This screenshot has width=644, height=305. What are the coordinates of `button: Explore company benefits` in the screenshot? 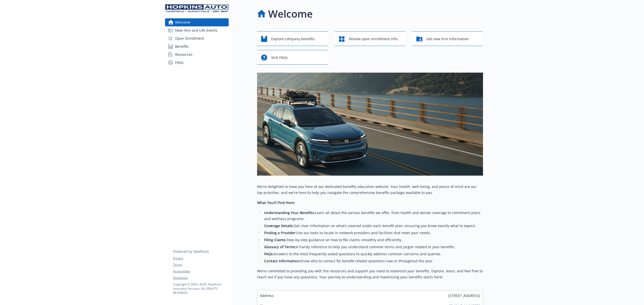 It's located at (292, 39).